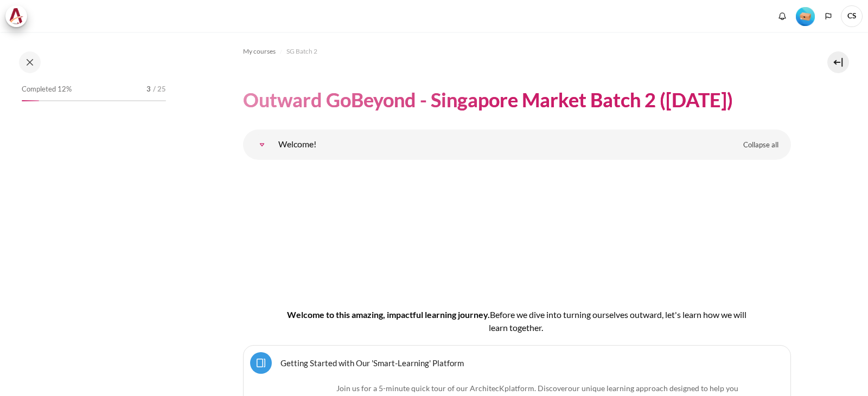 The height and width of the screenshot is (396, 868). What do you see at coordinates (851, 16) in the screenshot?
I see `a: User menu` at bounding box center [851, 16].